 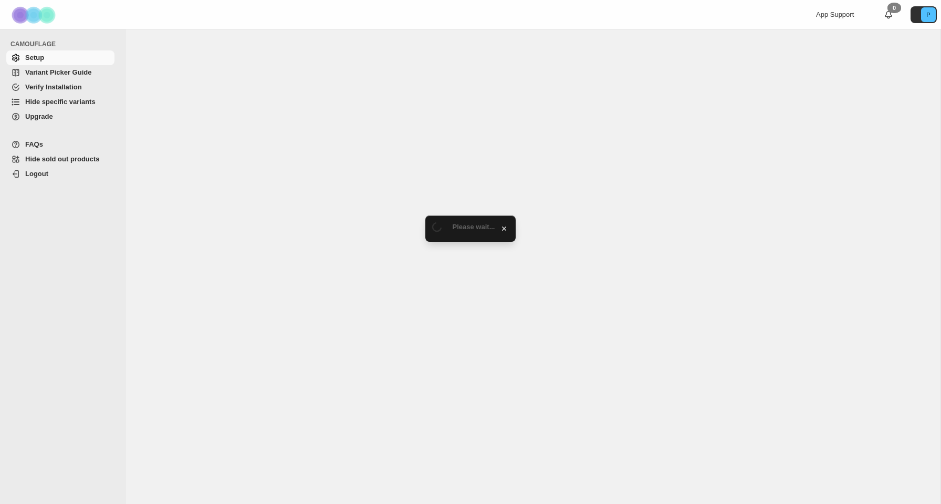 I want to click on span: App Support, so click(x=835, y=14).